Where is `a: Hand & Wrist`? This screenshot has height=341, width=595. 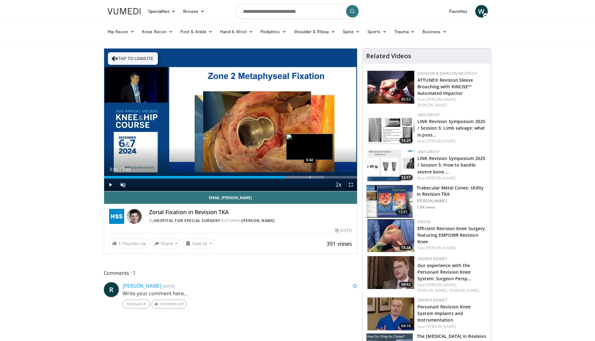
a: Hand & Wrist is located at coordinates (237, 32).